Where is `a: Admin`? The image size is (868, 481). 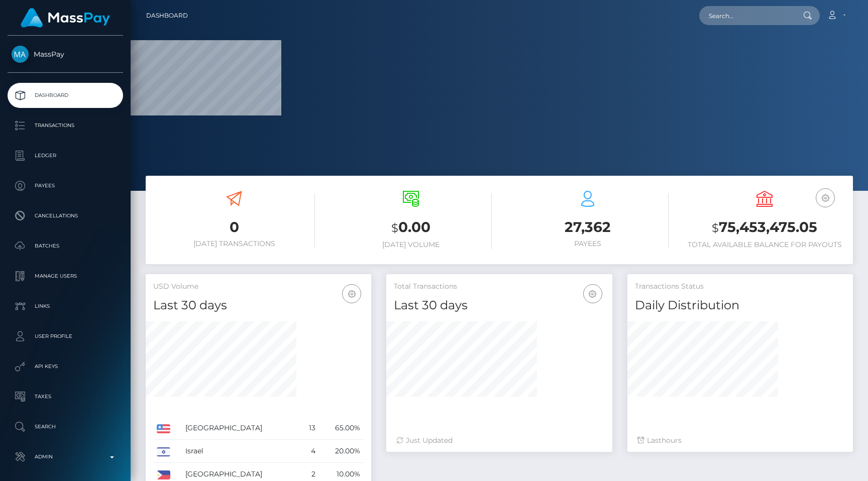
a: Admin is located at coordinates (65, 457).